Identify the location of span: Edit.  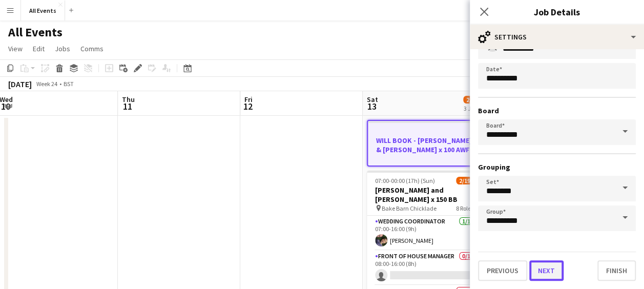
(38, 49).